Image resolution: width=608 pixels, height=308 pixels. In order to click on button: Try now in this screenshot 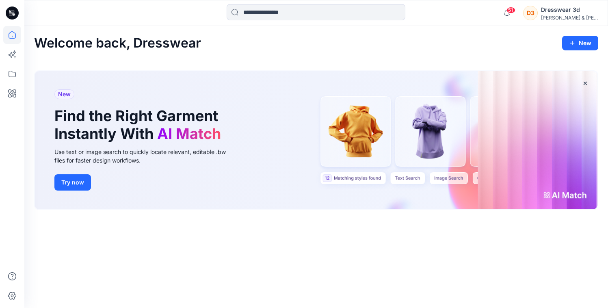, I will do `click(73, 182)`.